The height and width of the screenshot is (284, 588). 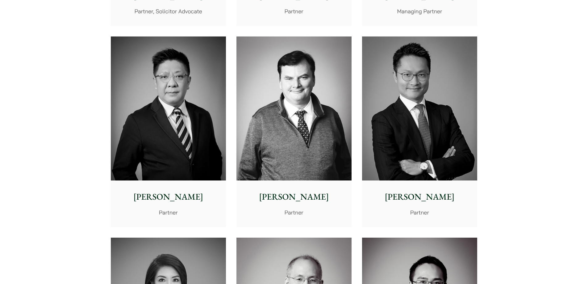 I want to click on p: Managing Partner, so click(x=419, y=11).